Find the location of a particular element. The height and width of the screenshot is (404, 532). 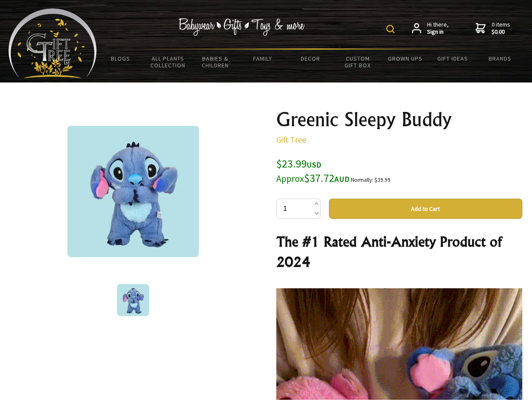

img: Babyware - Gifts - Toys and more... is located at coordinates (53, 43).